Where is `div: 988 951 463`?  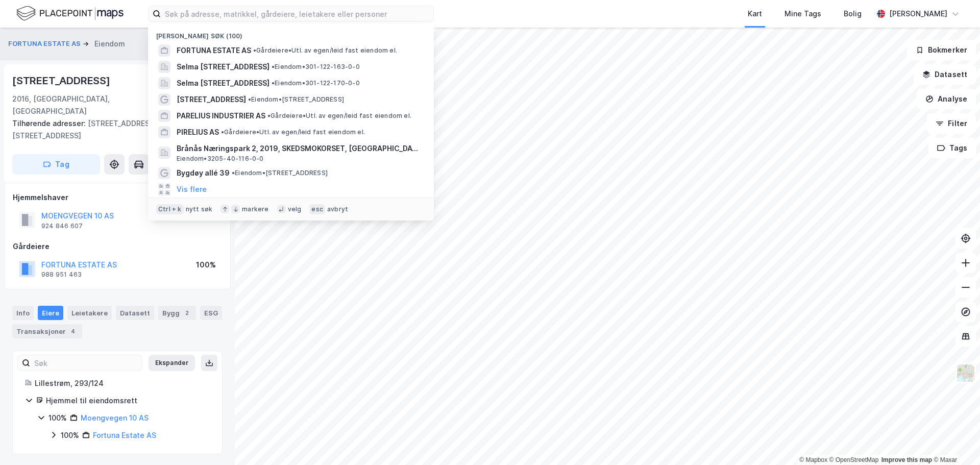
div: 988 951 463 is located at coordinates (61, 275).